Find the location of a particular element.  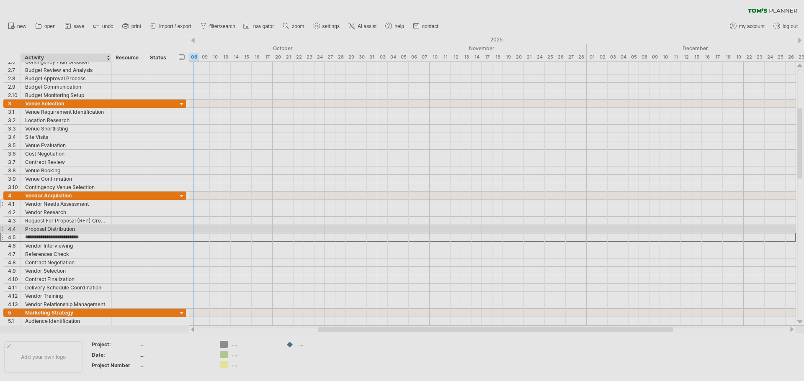

div: Wednesday, 12 November 2025 is located at coordinates (456, 57).